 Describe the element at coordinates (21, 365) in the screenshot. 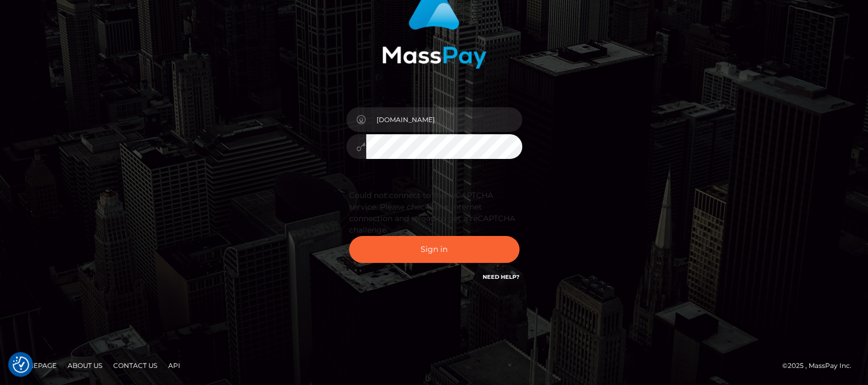

I see `button: Consent Preferences` at that location.